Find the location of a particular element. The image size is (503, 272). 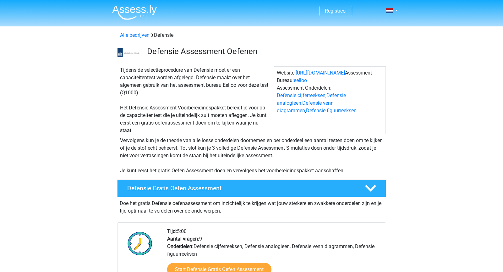

b: Onderdelen: is located at coordinates (180, 246).